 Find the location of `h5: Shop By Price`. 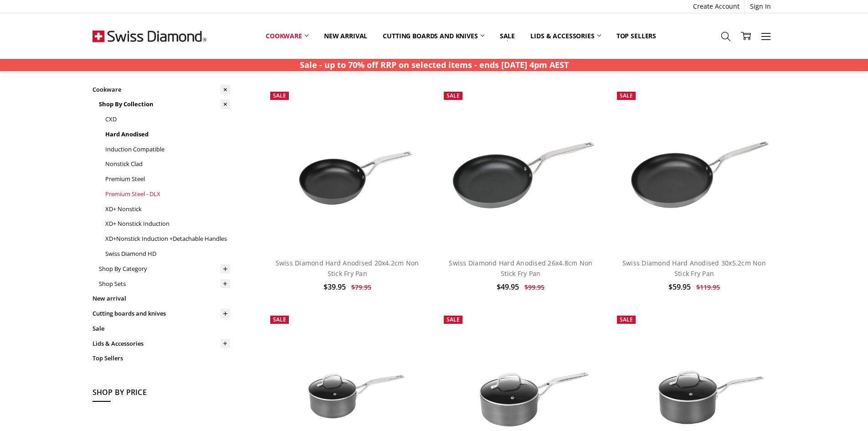

h5: Shop By Price is located at coordinates (161, 394).